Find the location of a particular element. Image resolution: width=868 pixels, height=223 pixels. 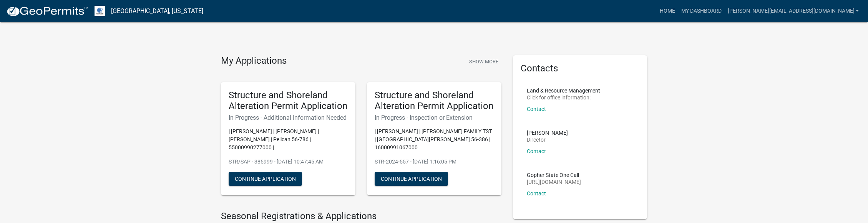

h6: In Progress - Inspection or Extension is located at coordinates (434, 117).